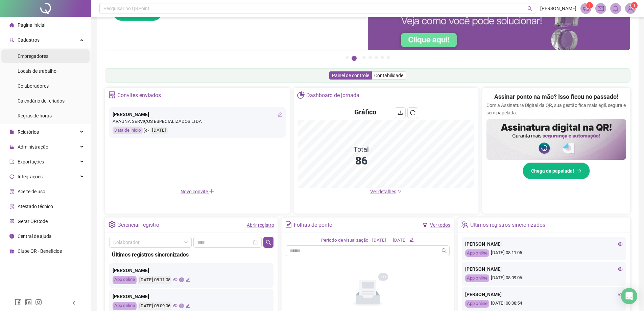 Image resolution: width=644 pixels, height=311 pixels. What do you see at coordinates (28, 302) in the screenshot?
I see `span: linkedin` at bounding box center [28, 302].